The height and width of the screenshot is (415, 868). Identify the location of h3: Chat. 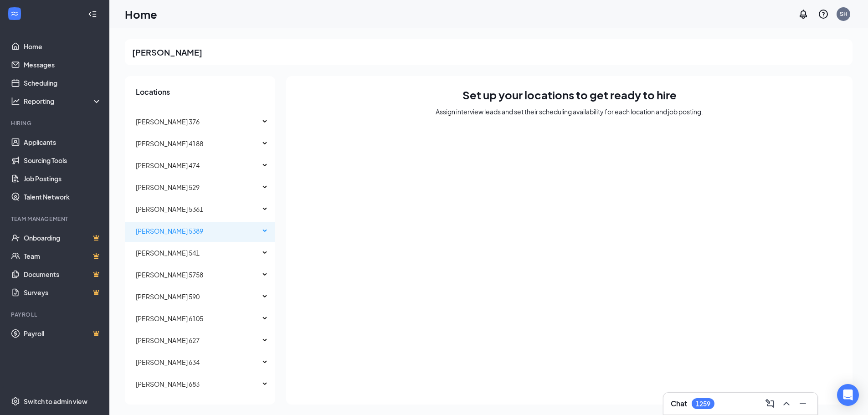
(679, 403).